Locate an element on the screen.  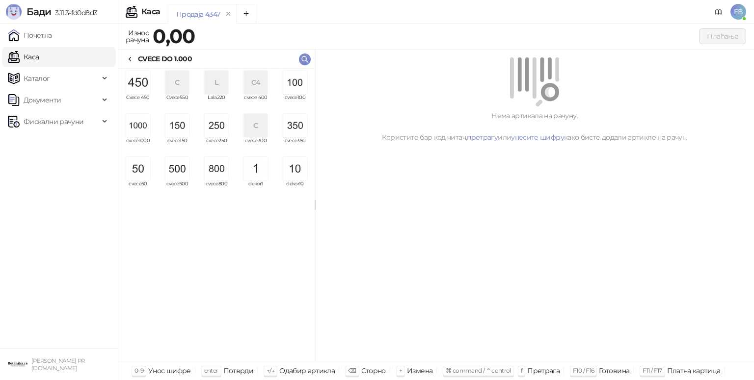
span: cvece50 is located at coordinates (138, 189).